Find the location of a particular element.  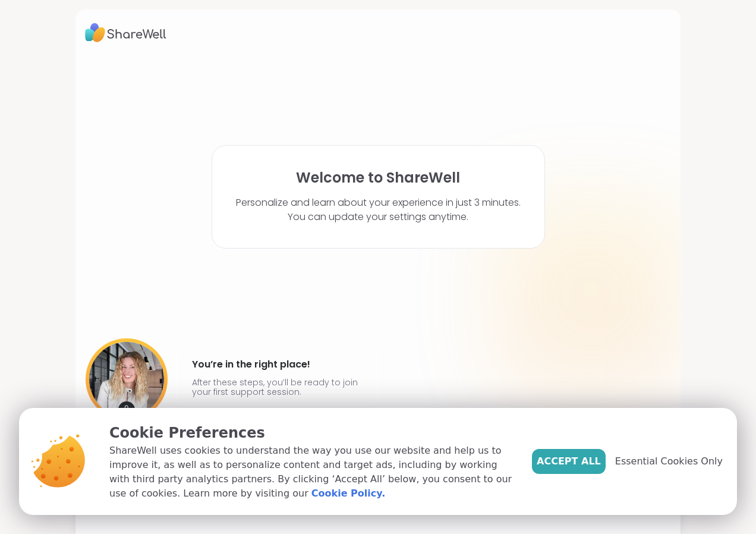

p: ShareWell uses cookies to understand the way you use our website and help us to improve it, as we... is located at coordinates (311, 472).